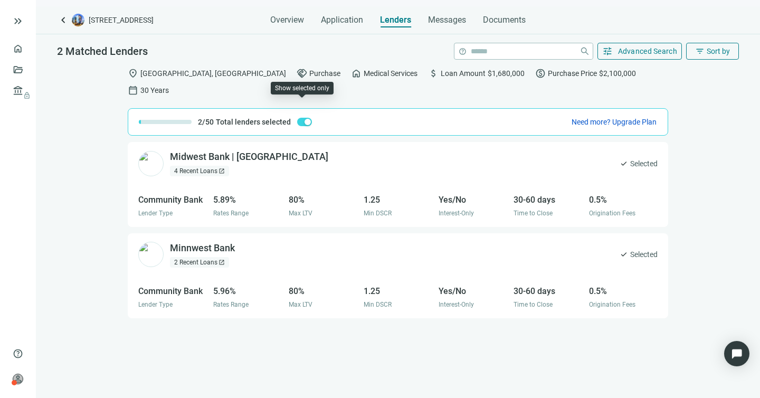 Image resolution: width=760 pixels, height=398 pixels. I want to click on span: tune, so click(607, 51).